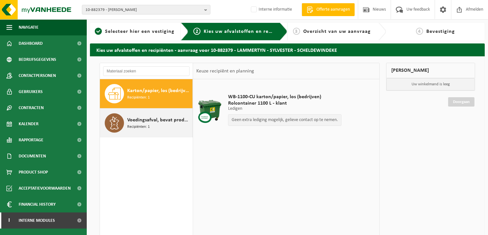 The height and width of the screenshot is (235, 488). What do you see at coordinates (37, 220) in the screenshot?
I see `span: Interne modules` at bounding box center [37, 220].